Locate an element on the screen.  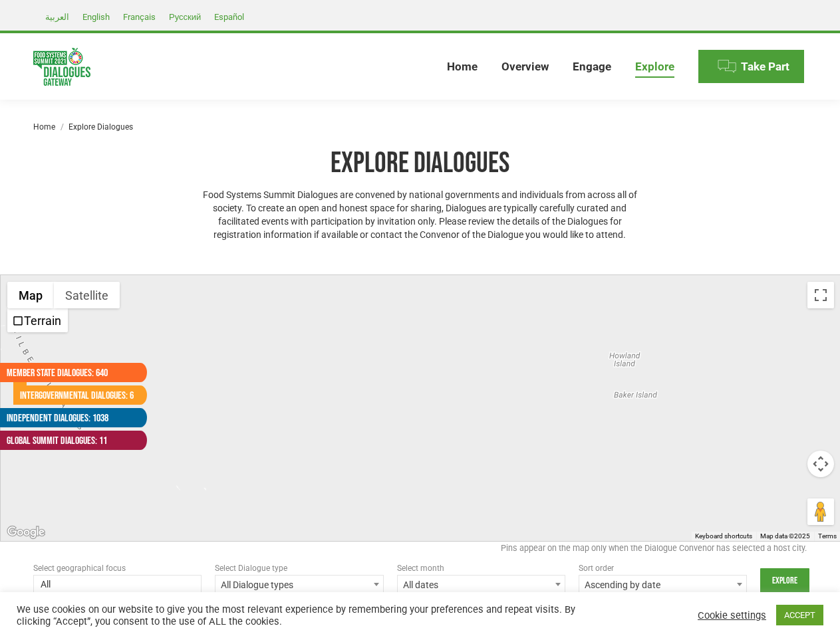
div: Select geographical focus is located at coordinates (117, 568).